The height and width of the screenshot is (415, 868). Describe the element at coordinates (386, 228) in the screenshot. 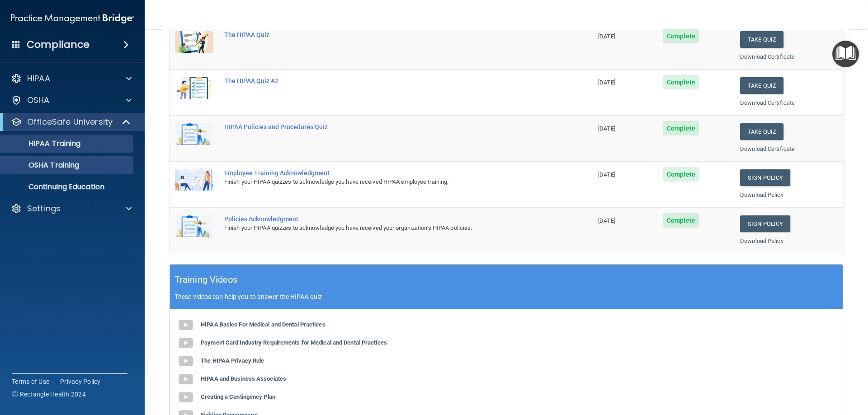

I see `div: Finish your HIPAA quizzes to acknowledge you have received your organization’s HIPAA policies.` at that location.